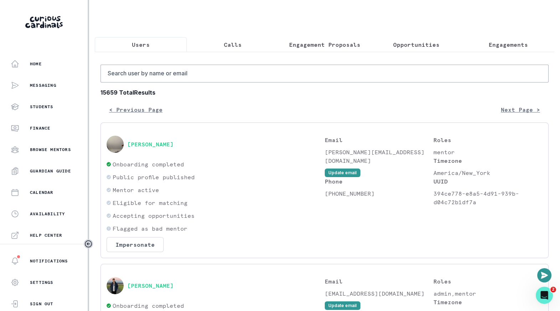  What do you see at coordinates (154, 177) in the screenshot?
I see `p: Public profile published` at bounding box center [154, 177].